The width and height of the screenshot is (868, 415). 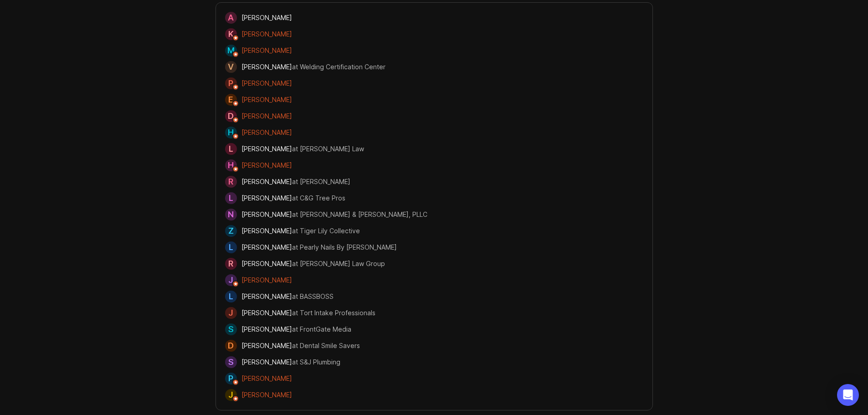 What do you see at coordinates (333, 313) in the screenshot?
I see `div: at Tort Intake Professionals` at bounding box center [333, 313].